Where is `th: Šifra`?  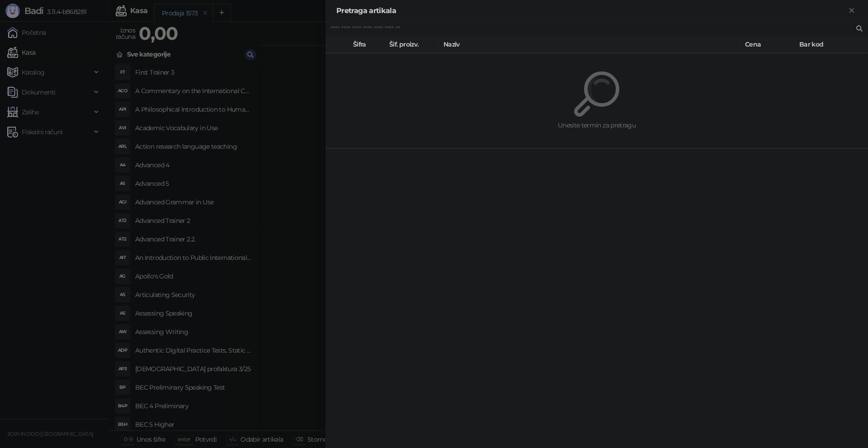 th: Šifra is located at coordinates (368, 44).